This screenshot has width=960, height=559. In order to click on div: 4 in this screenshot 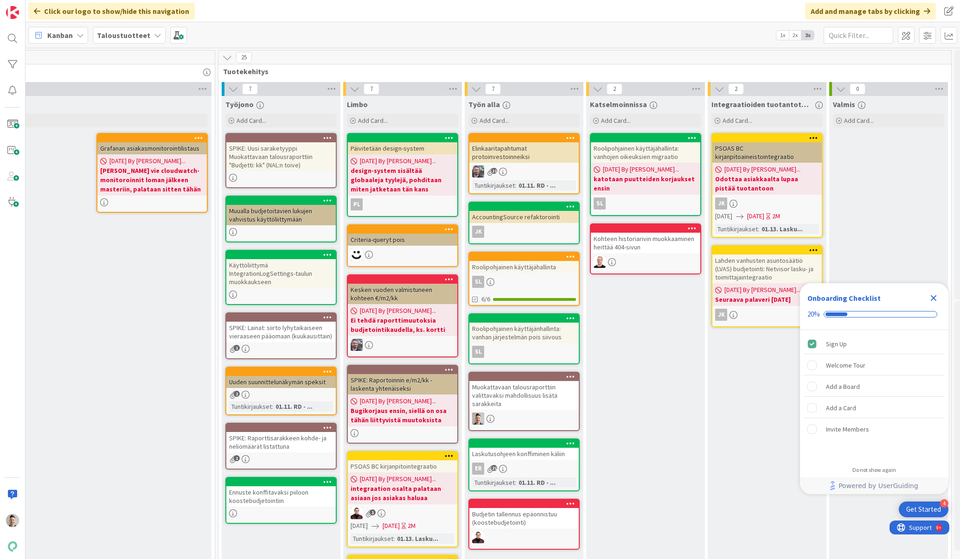, I will do `click(944, 504)`.